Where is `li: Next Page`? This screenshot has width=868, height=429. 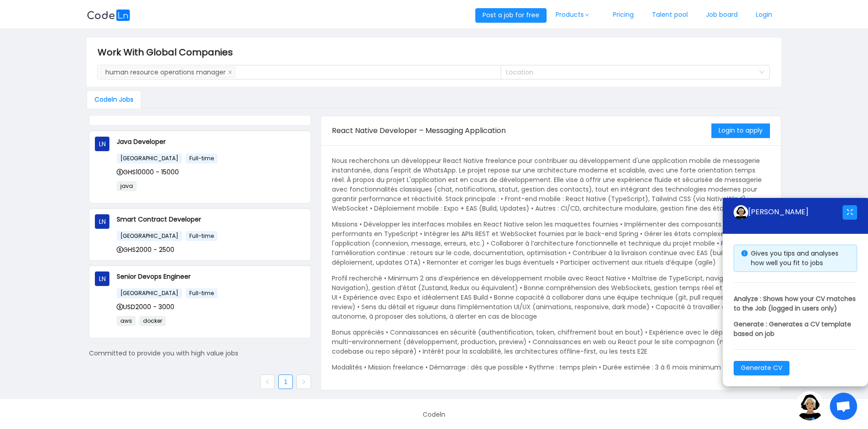
li: Next Page is located at coordinates (304, 382).